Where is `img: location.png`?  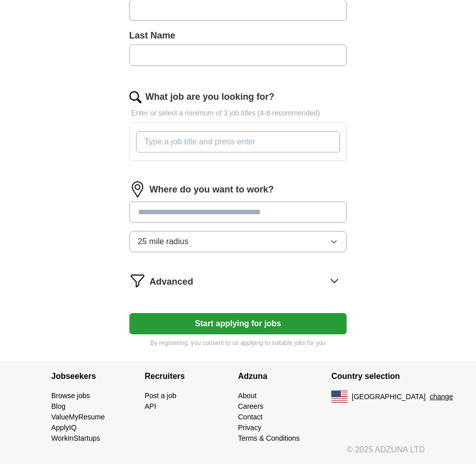
img: location.png is located at coordinates (137, 190).